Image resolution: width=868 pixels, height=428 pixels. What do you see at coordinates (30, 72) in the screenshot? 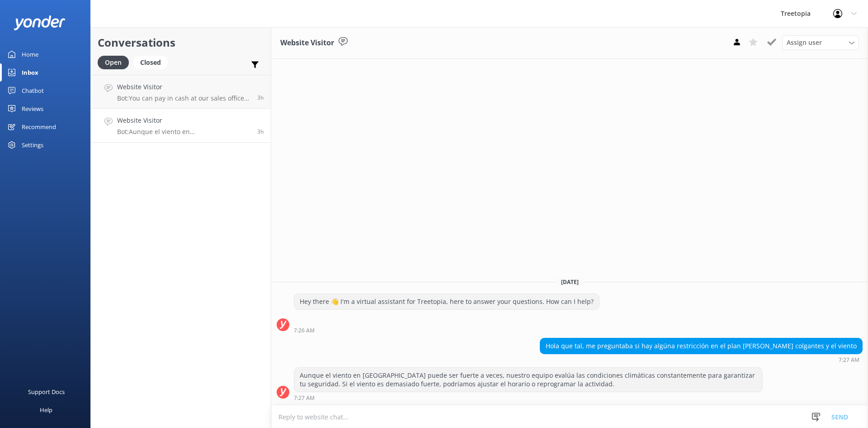
I see `div: Inbox` at bounding box center [30, 72].